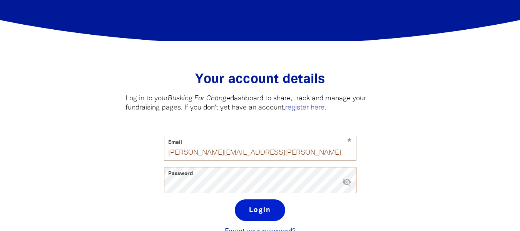 This screenshot has height=231, width=520. Describe the element at coordinates (347, 182) in the screenshot. I see `button: visibility_off` at that location.